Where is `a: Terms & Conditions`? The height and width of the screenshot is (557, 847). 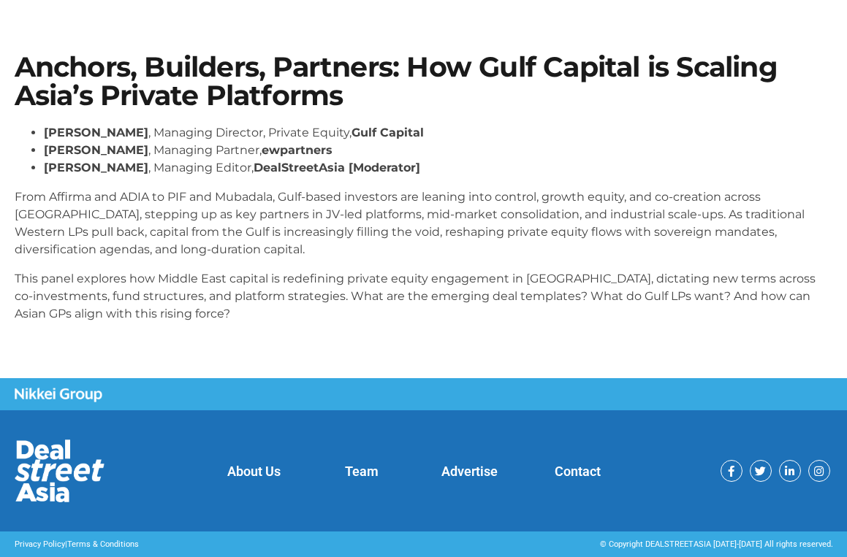 a: Terms & Conditions is located at coordinates (103, 544).